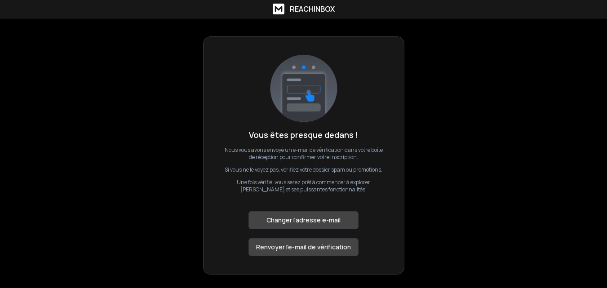 The height and width of the screenshot is (288, 607). Describe the element at coordinates (303, 220) in the screenshot. I see `button: Changer l'adresse e-mail` at that location.